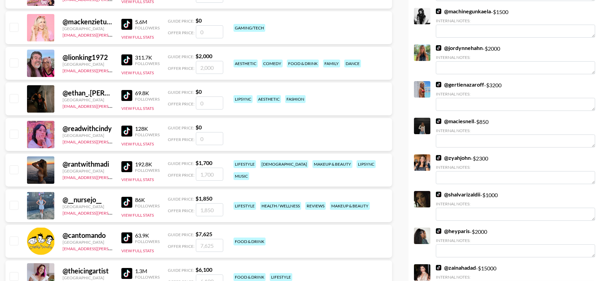 The width and height of the screenshot is (602, 281). Describe the element at coordinates (210, 245) in the screenshot. I see `input: 7,625` at that location.